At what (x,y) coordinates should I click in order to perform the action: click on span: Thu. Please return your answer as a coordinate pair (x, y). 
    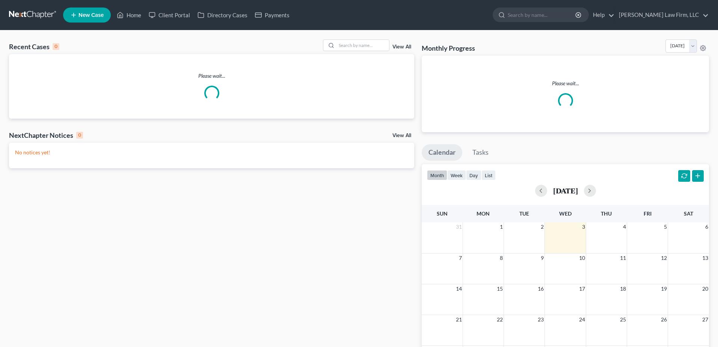
    Looking at the image, I should click on (606, 213).